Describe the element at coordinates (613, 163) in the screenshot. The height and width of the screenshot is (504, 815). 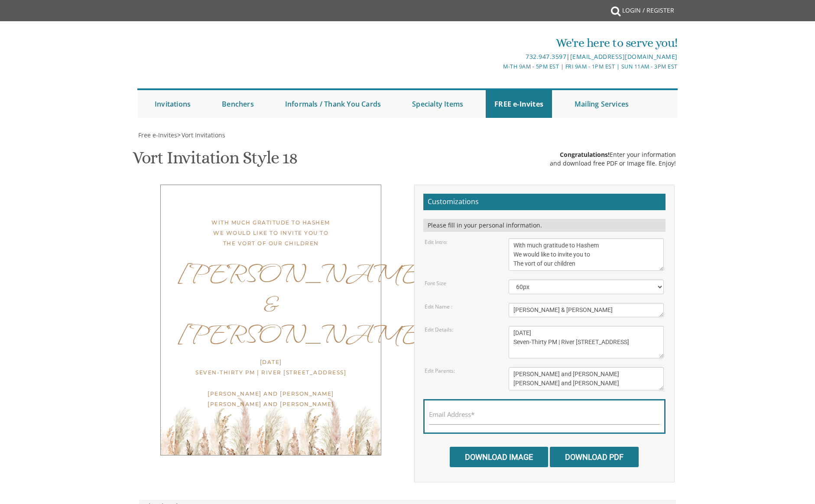
I see `div: and download free PDF or Image file. Enjoy!` at that location.